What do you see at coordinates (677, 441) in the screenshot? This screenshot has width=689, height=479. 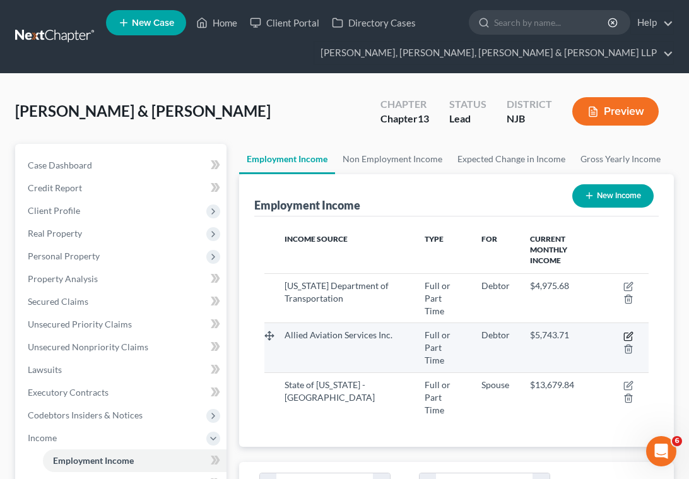 I see `span: 6` at bounding box center [677, 441].